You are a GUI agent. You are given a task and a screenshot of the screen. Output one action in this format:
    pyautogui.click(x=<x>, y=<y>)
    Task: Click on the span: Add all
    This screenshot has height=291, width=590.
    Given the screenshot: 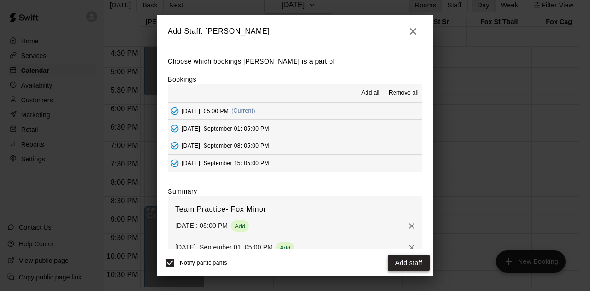 What is the action you would take?
    pyautogui.click(x=370, y=93)
    